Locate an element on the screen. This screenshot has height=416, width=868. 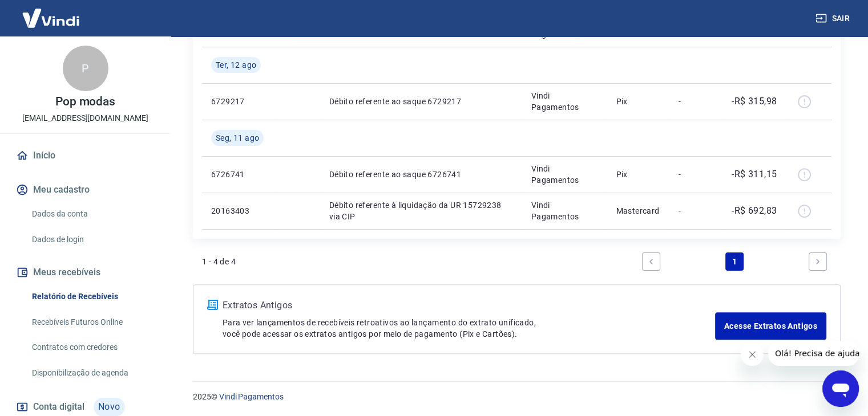
img: Vindi is located at coordinates (51, 18).